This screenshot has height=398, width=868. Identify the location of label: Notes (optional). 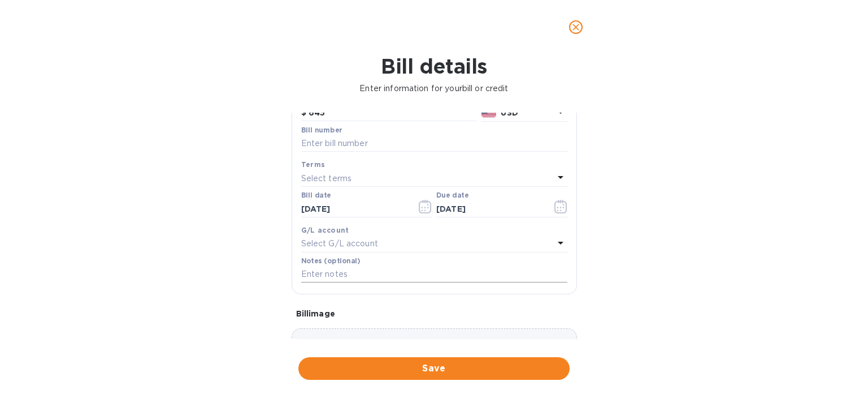
(330, 261).